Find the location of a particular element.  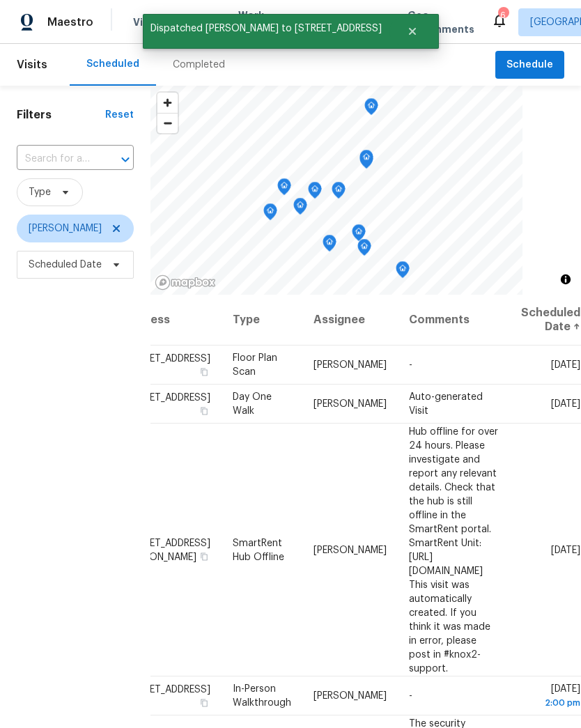

button: Open is located at coordinates (125, 159).